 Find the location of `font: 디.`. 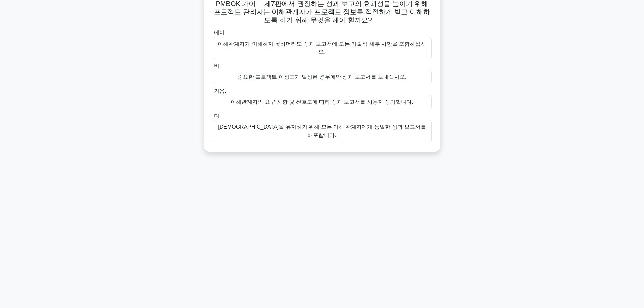

font: 디. is located at coordinates (217, 116).